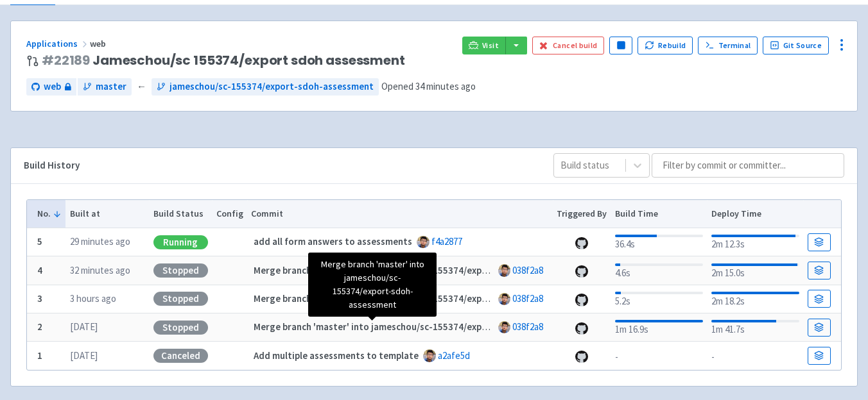 This screenshot has height=400, width=868. What do you see at coordinates (181, 242) in the screenshot?
I see `div: Running` at bounding box center [181, 242].